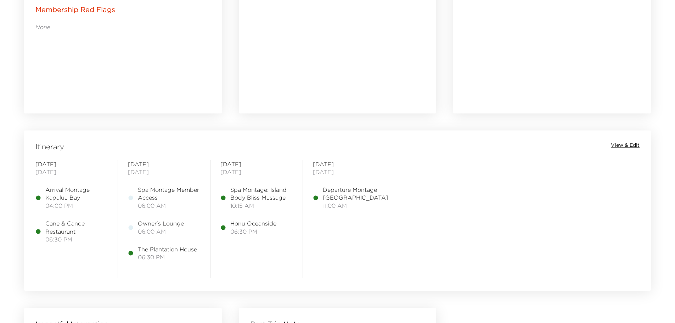 This screenshot has height=323, width=675. Describe the element at coordinates (123, 27) in the screenshot. I see `p: None` at that location.